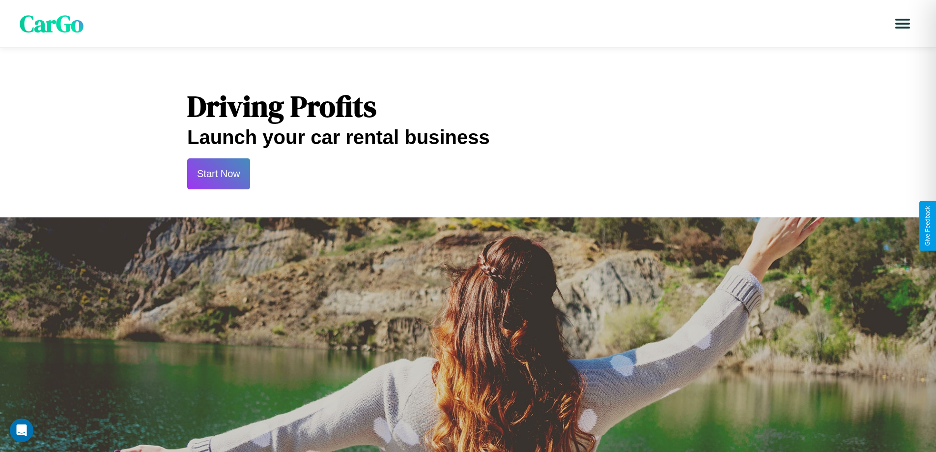  What do you see at coordinates (22, 430) in the screenshot?
I see `div: Open Intercom Messenger` at bounding box center [22, 430].